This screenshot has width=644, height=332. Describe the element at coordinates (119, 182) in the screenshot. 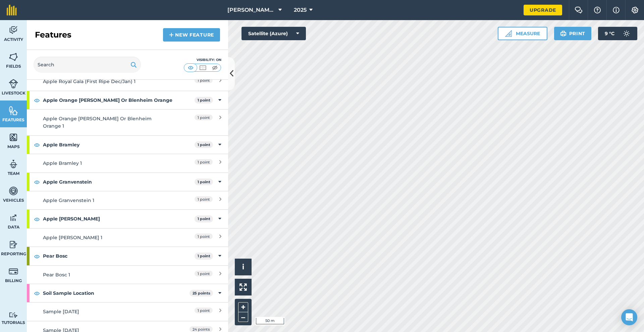

I see `strong: Apple Granvenstein` at that location.